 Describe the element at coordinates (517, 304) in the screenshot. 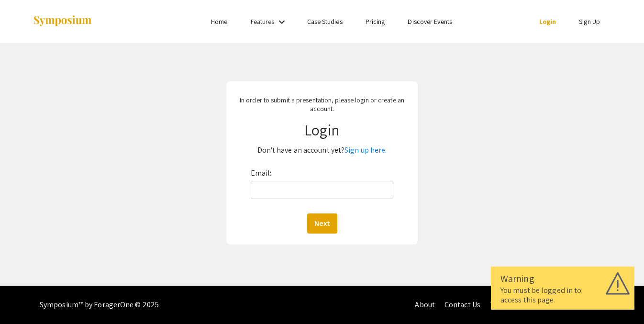

I see `a: Terms of Service` at that location.